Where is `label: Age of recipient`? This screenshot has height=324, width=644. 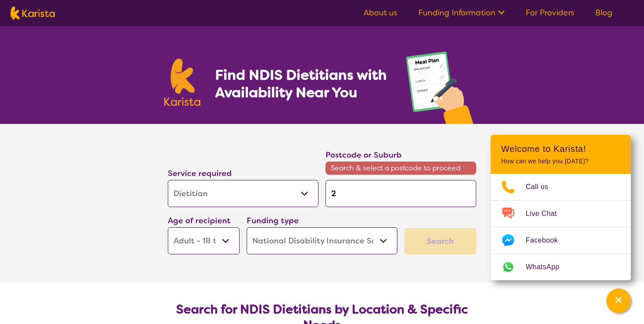
label: Age of recipient is located at coordinates (199, 221).